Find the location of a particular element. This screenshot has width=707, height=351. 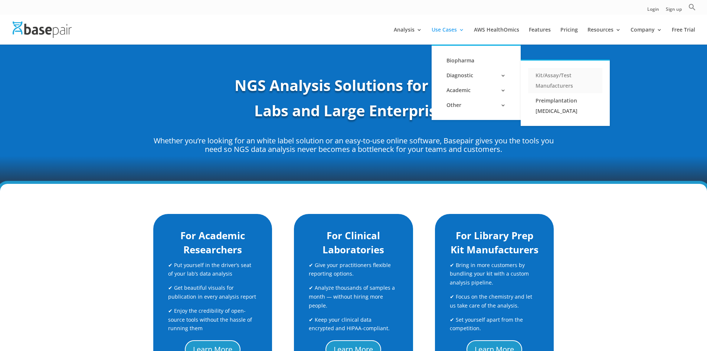

p: ✔ Bring in more customers by bundling your kit with a custom analysis pipeline. is located at coordinates (494, 276).